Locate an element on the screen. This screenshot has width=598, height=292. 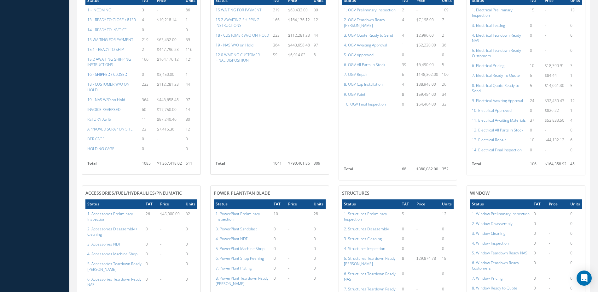
th: Price is located at coordinates (171, 203).